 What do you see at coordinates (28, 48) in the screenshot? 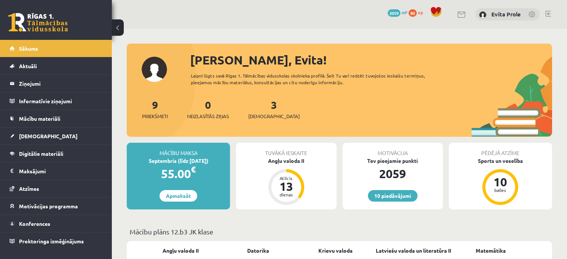
I see `span: Sākums` at bounding box center [28, 48].